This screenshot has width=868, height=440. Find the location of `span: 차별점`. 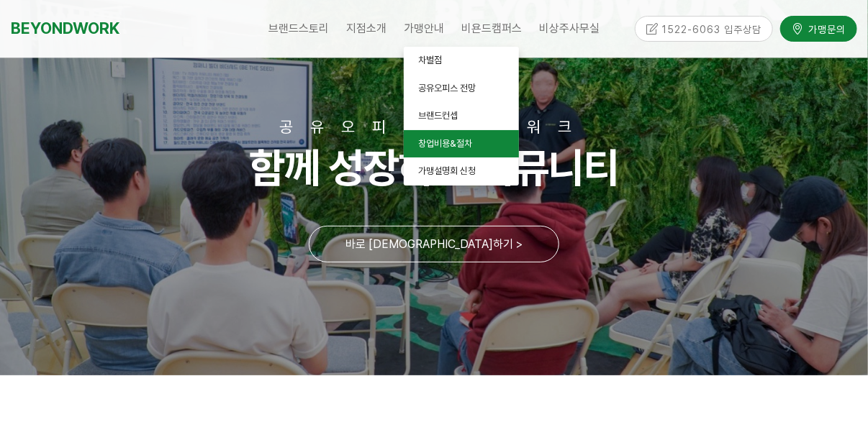

span: 차별점 is located at coordinates (429, 59).